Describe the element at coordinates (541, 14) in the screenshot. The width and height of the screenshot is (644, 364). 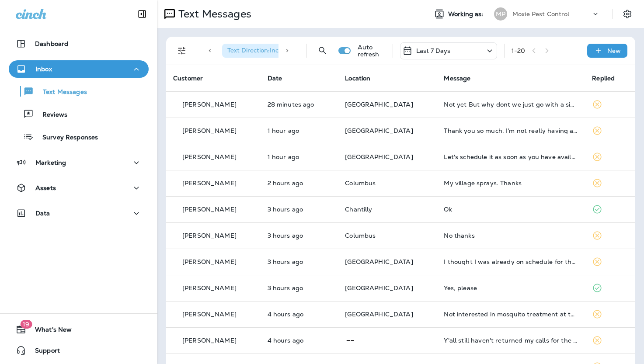
I see `p: Moxie Pest Control` at that location.